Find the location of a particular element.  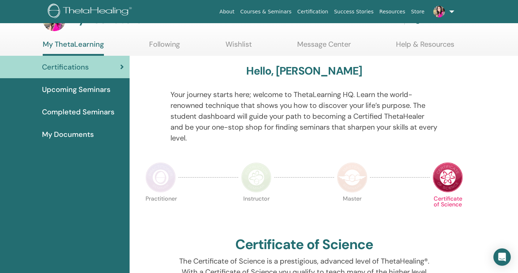

span: Certifications is located at coordinates (65, 67).